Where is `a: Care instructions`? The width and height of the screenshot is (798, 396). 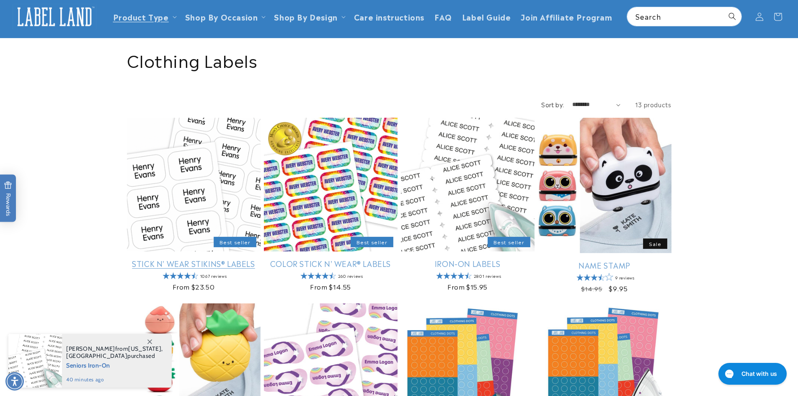 a: Care instructions is located at coordinates (389, 16).